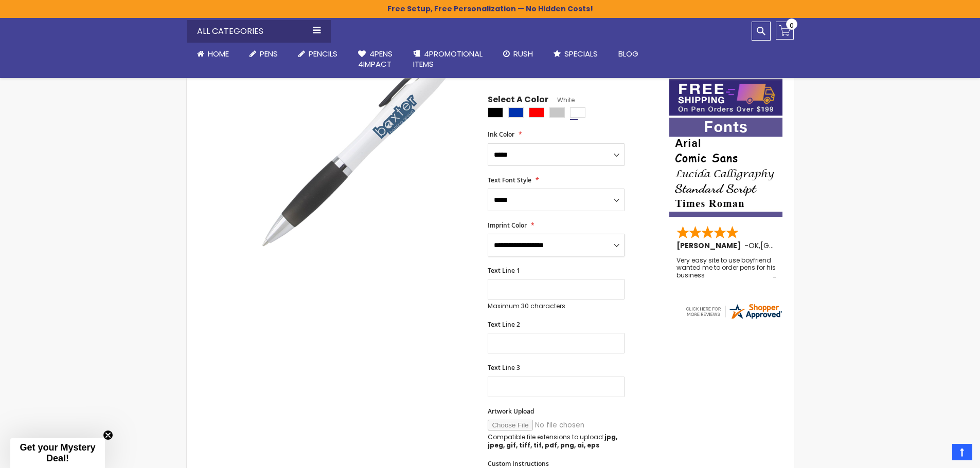 The image size is (980, 468). Describe the element at coordinates (263, 54) in the screenshot. I see `a: Pens` at that location.